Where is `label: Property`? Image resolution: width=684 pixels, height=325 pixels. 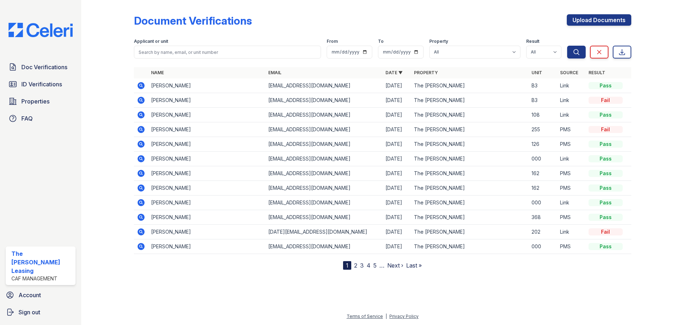 label: Property is located at coordinates (439, 41).